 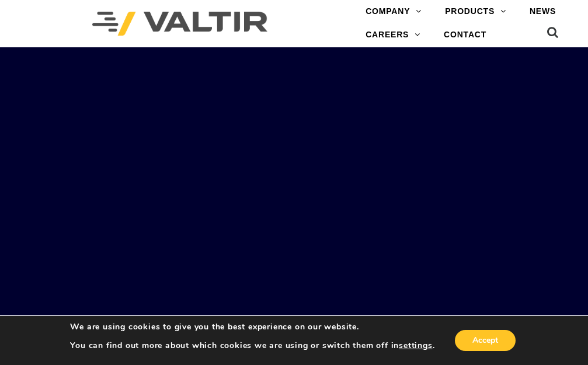 What do you see at coordinates (485, 341) in the screenshot?
I see `button: Accept` at bounding box center [485, 341].